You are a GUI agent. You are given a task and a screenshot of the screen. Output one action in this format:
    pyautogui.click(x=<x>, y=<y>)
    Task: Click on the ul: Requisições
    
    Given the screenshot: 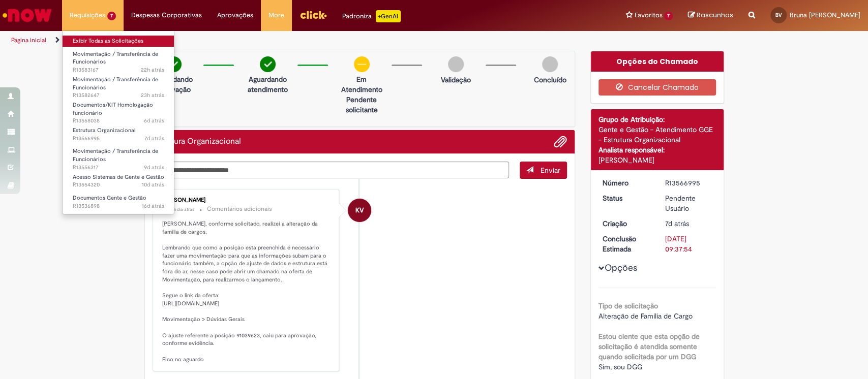 What is the action you would take?
    pyautogui.click(x=118, y=123)
    